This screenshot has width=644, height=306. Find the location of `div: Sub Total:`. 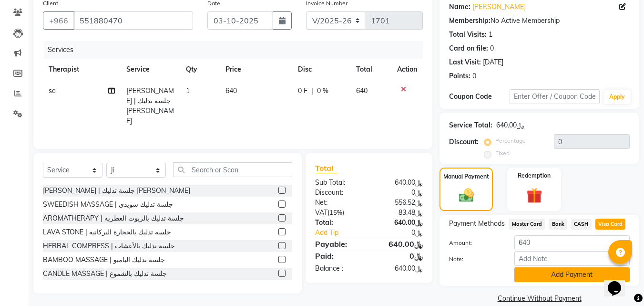

div: Sub Total: is located at coordinates (338, 182).